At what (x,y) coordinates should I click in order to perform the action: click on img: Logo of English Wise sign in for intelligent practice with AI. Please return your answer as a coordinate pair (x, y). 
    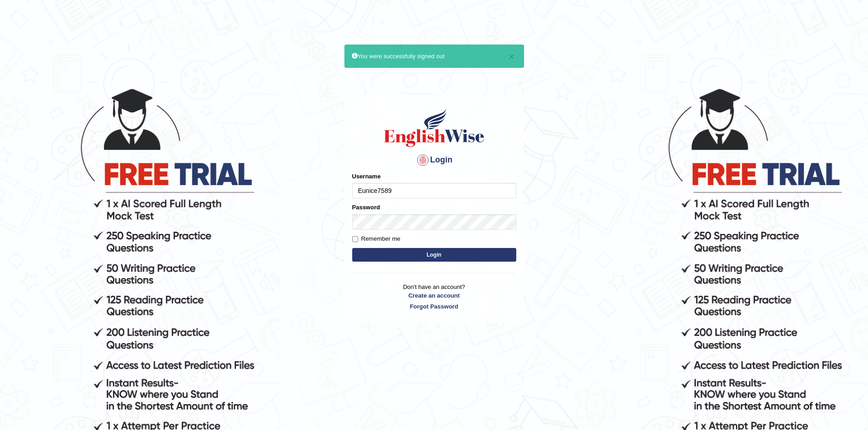
    Looking at the image, I should click on (434, 128).